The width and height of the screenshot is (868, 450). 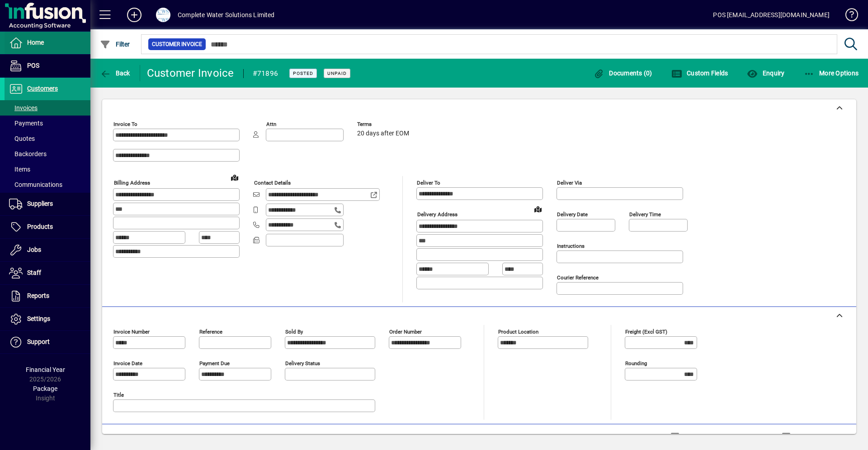 I want to click on span: Custom Fields, so click(x=699, y=73).